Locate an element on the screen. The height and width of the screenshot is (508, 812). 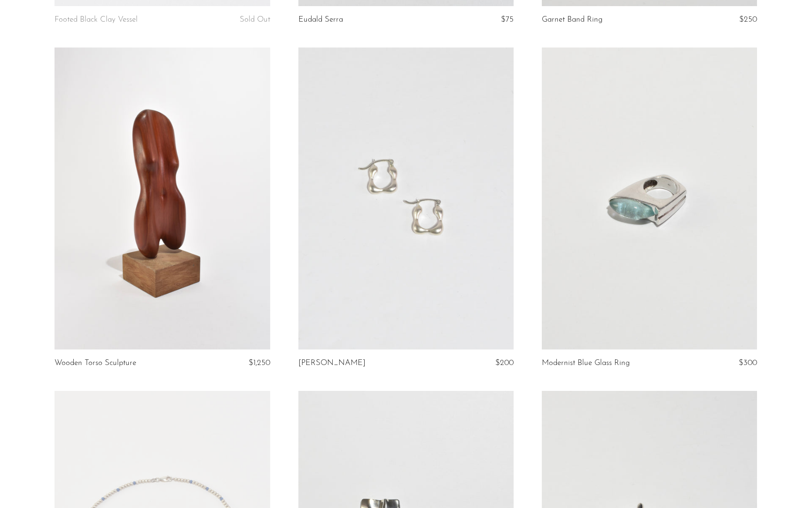
a: Footed Black Clay Vessel is located at coordinates (96, 19).